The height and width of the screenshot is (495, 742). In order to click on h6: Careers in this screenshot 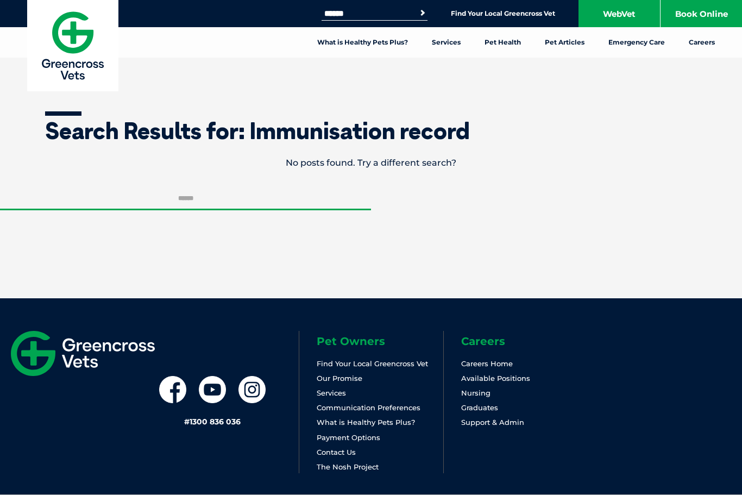, I will do `click(524, 341)`.